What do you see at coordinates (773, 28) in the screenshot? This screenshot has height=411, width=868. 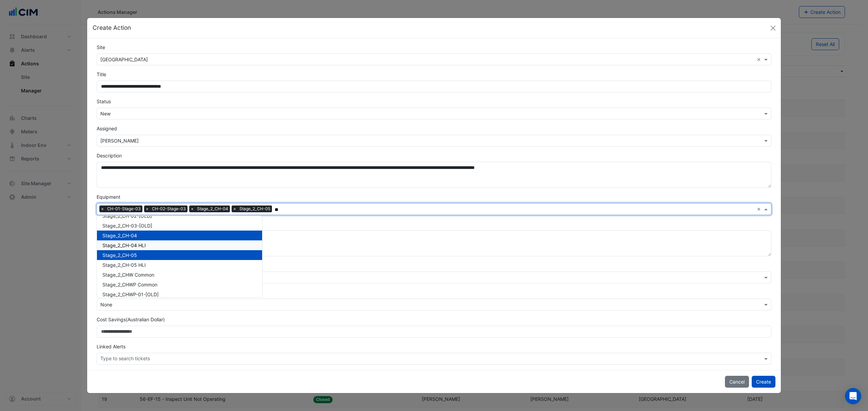 I see `button: Close` at bounding box center [773, 28].